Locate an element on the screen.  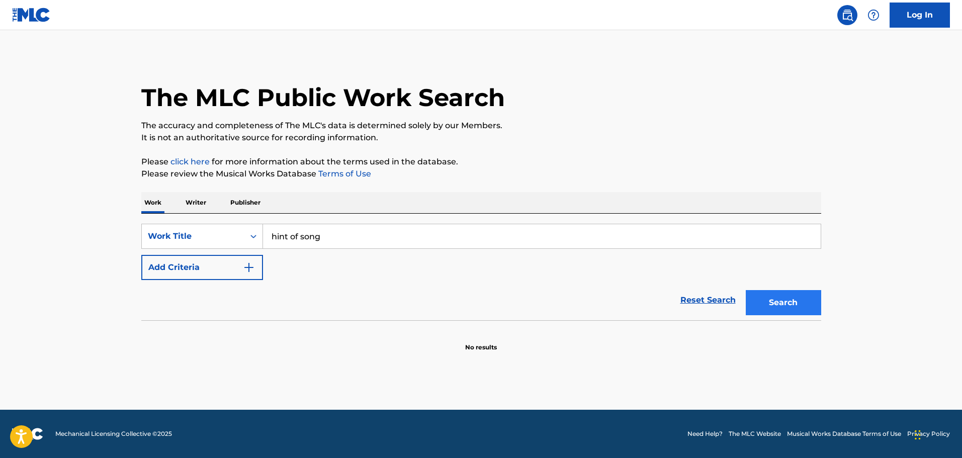
a: Privacy Policy is located at coordinates (928, 434).